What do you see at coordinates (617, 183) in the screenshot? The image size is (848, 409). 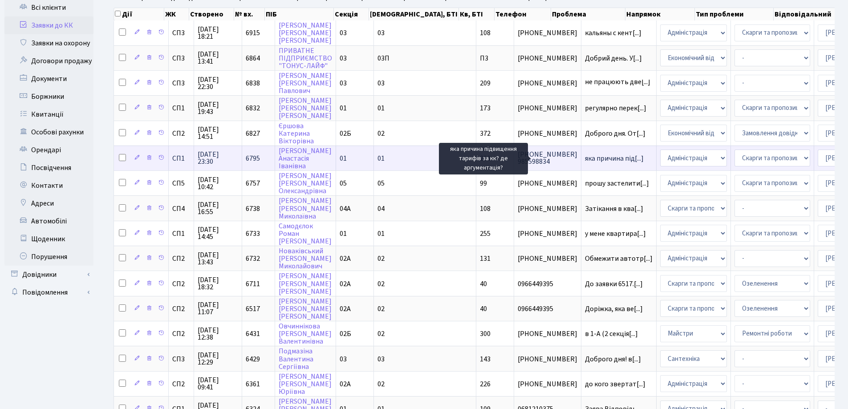 I see `span: прошу застелити[...]` at bounding box center [617, 183].